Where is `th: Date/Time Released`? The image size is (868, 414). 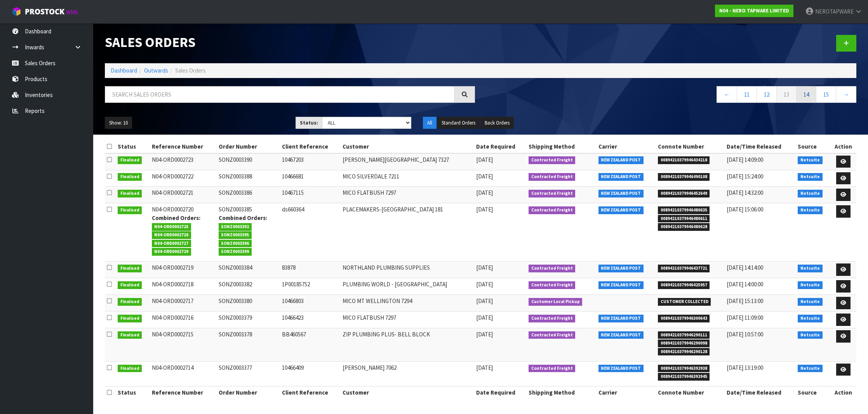
th: Date/Time Released is located at coordinates (760, 146).